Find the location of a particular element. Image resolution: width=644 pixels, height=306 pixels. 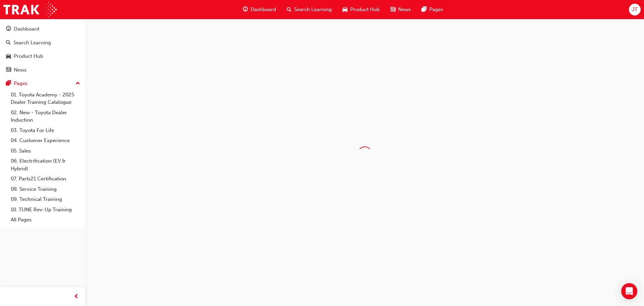

a: All Pages is located at coordinates (45, 220).